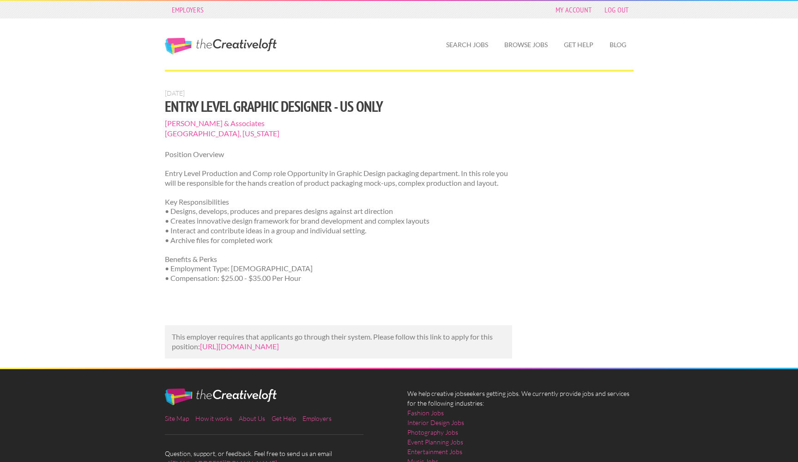 The width and height of the screenshot is (798, 462). I want to click on img: The Creative Loft, so click(221, 397).